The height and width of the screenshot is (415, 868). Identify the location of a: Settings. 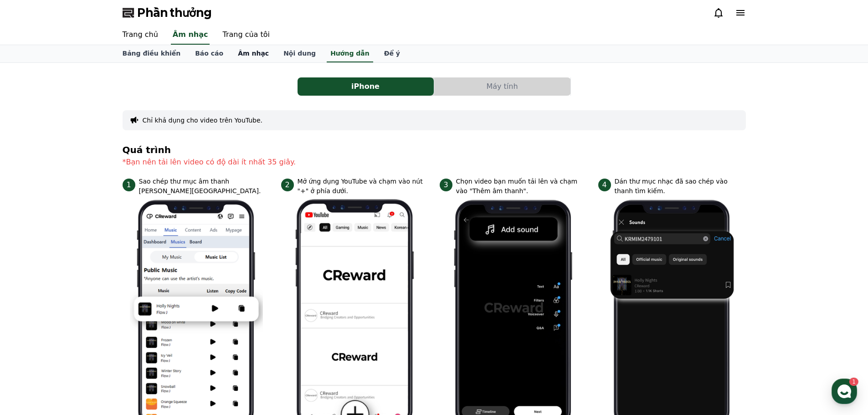
(146, 300).